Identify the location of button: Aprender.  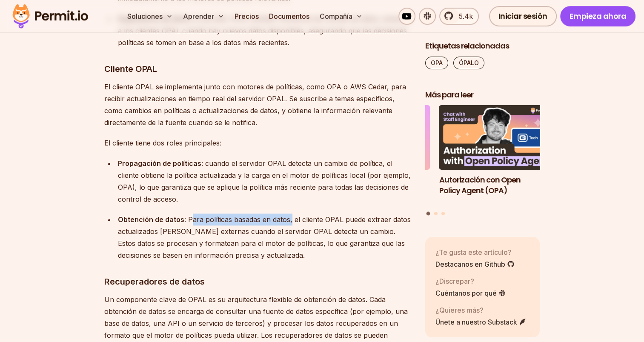
(204, 16).